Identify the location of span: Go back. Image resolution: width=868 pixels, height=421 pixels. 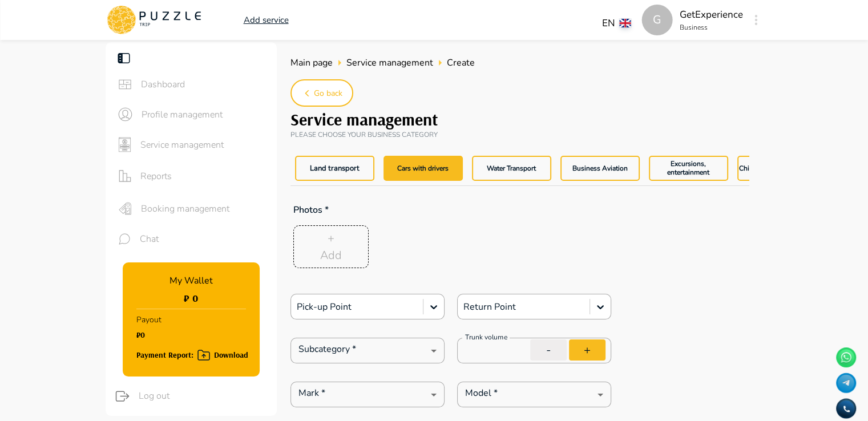
(328, 93).